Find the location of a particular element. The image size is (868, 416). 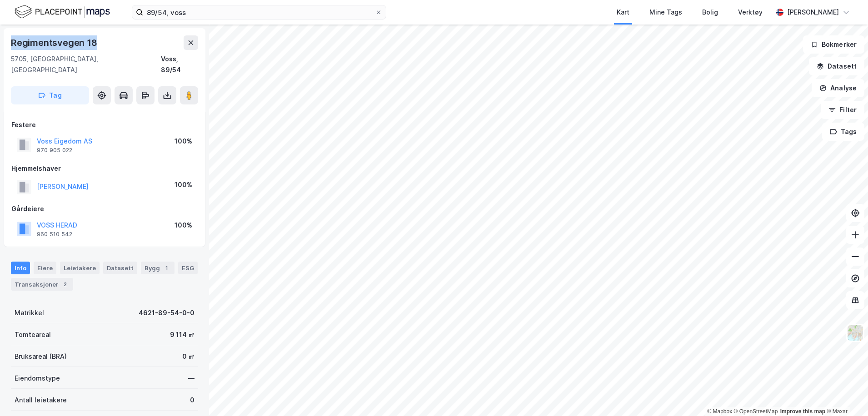

button: Tag is located at coordinates (50, 96).